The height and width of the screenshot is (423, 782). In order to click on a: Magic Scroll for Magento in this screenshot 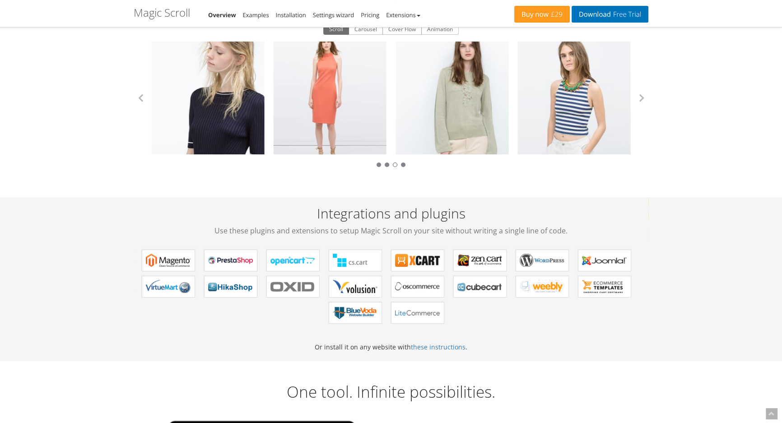, I will do `click(168, 260)`.